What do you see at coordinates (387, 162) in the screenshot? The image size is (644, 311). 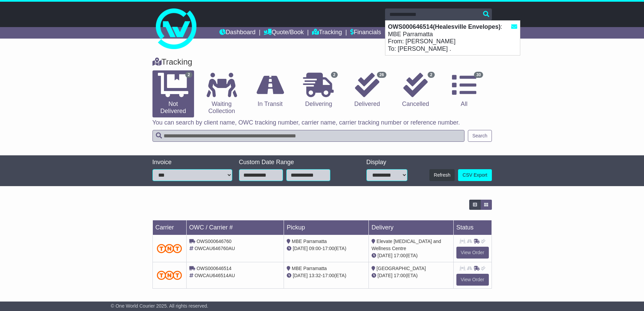 I see `div: Display` at bounding box center [387, 162].